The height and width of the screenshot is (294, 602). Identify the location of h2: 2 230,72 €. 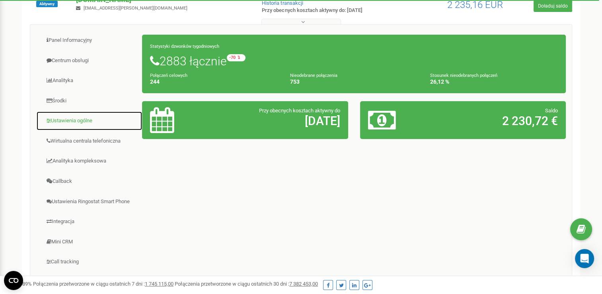
(497, 121).